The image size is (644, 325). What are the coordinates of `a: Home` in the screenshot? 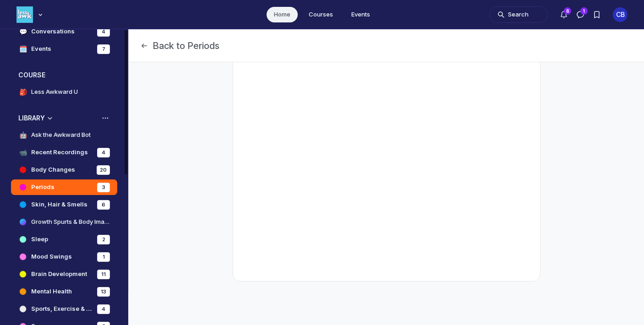 It's located at (282, 15).